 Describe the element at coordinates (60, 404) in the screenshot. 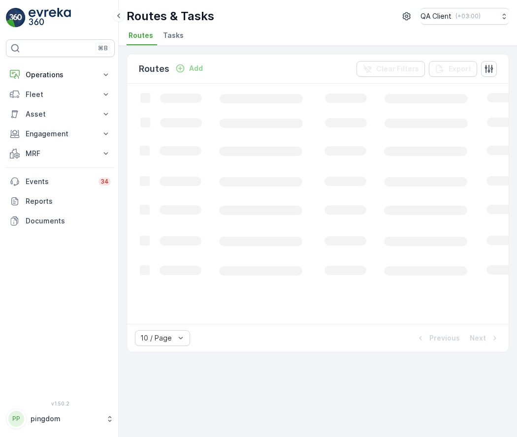

I see `span: v 1.50.2` at that location.